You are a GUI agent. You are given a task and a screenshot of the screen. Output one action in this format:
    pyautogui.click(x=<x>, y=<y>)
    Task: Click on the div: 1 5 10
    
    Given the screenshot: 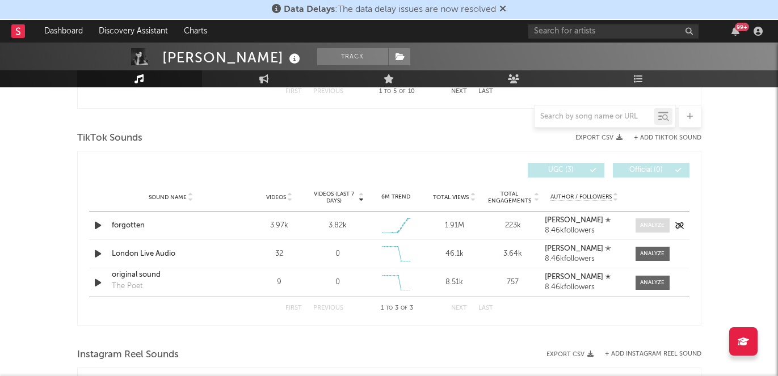 What is the action you would take?
    pyautogui.click(x=397, y=92)
    